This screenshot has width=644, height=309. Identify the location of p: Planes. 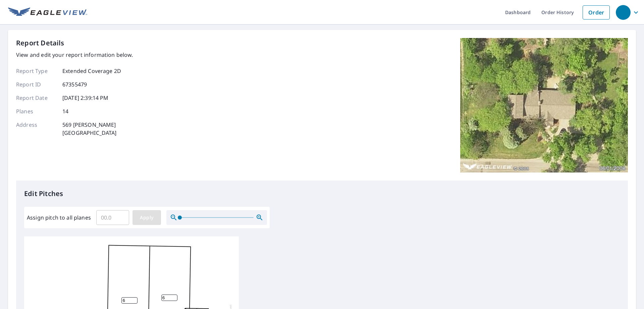
(36, 111).